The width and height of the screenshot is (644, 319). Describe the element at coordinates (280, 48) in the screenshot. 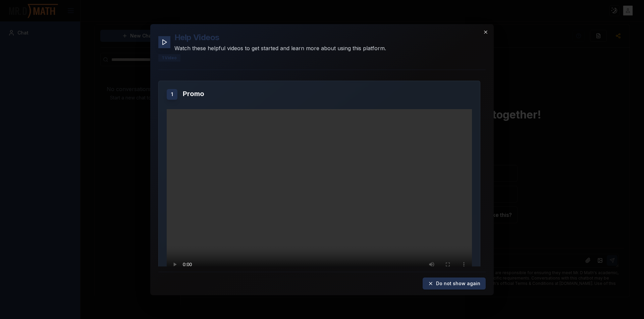

I see `p: Watch these helpful videos to get started and learn more about using this platform.` at that location.